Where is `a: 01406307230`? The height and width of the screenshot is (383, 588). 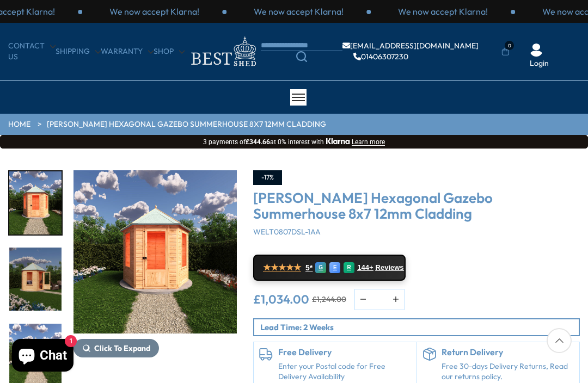 a: 01406307230 is located at coordinates (381, 56).